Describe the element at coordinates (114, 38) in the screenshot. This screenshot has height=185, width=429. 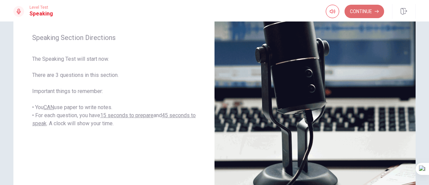
I see `span: Speaking Section Directions` at that location.